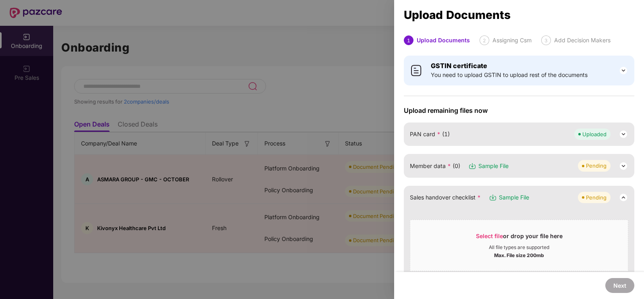 The height and width of the screenshot is (299, 644). I want to click on span: Member data (0), so click(435, 166).